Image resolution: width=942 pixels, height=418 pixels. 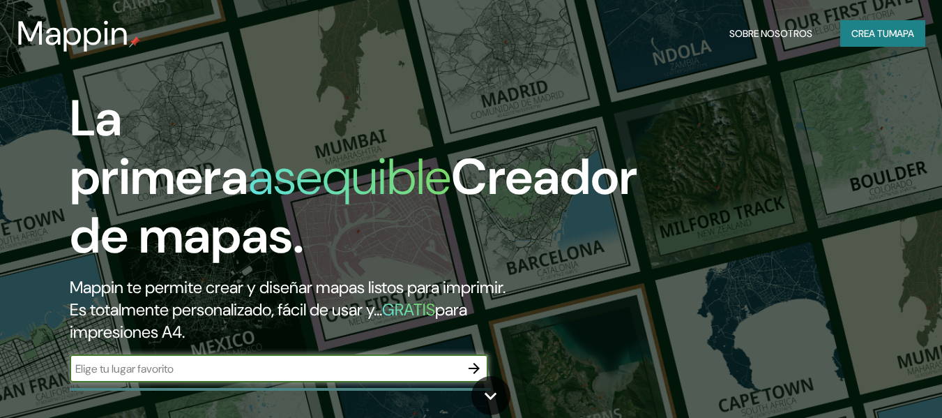 What do you see at coordinates (902, 33) in the screenshot?
I see `font: mapa` at bounding box center [902, 33].